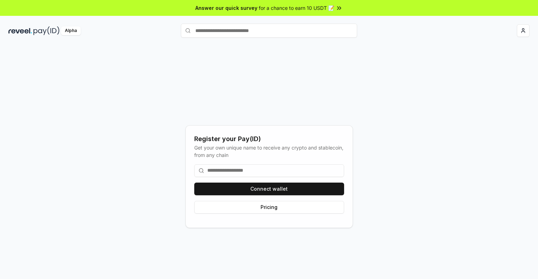  Describe the element at coordinates (226, 8) in the screenshot. I see `span: Answer our quick survey` at that location.